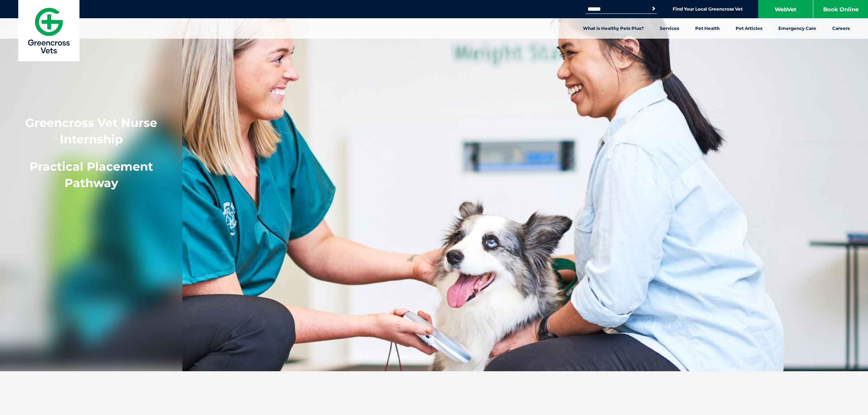  I want to click on a: What is Healthy Pets Plus?, so click(613, 29).